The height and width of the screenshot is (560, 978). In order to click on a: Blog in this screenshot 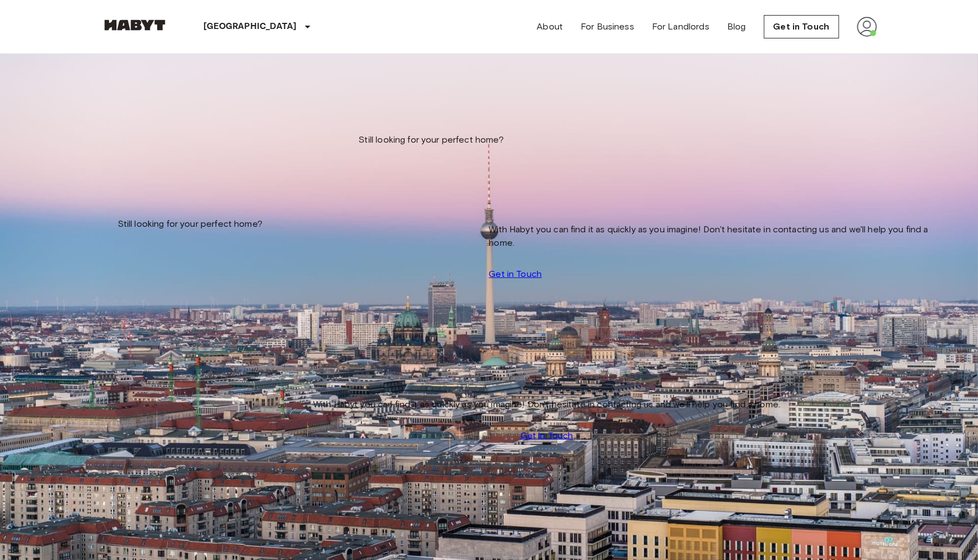, I will do `click(737, 27)`.